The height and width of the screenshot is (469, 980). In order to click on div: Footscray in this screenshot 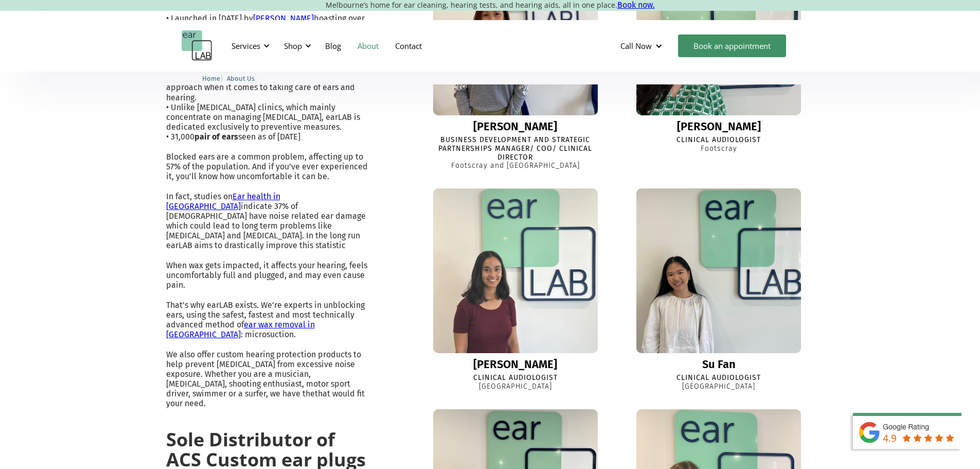, I will do `click(718, 149)`.